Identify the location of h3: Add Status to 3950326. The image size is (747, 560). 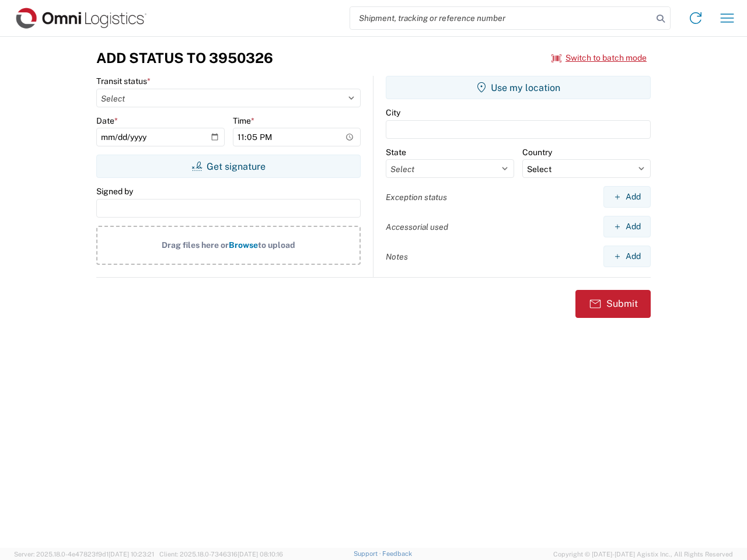
(184, 58).